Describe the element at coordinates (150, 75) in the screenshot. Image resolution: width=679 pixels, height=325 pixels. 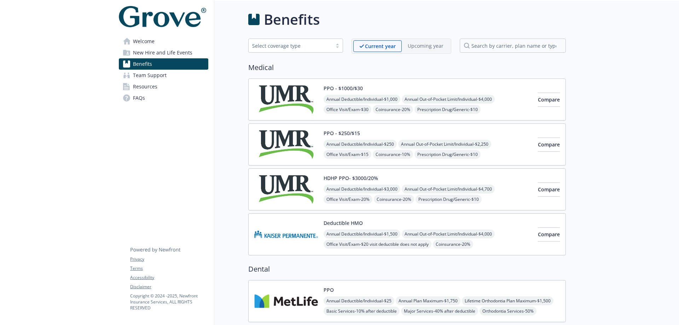
I see `span: Team Support` at that location.